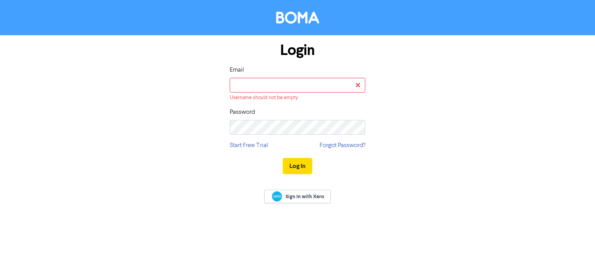  I want to click on a: Sign In with Xero, so click(297, 196).